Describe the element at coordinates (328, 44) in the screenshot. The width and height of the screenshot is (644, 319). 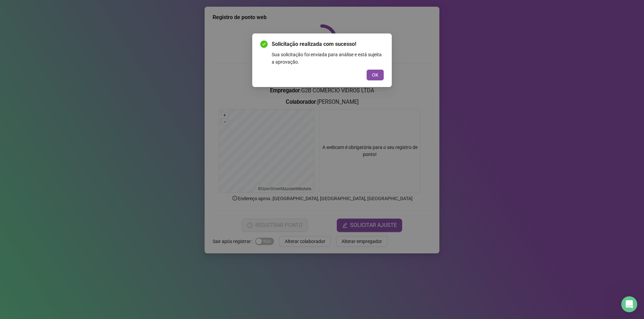
I see `span: Solicitação realizada com sucesso!` at that location.